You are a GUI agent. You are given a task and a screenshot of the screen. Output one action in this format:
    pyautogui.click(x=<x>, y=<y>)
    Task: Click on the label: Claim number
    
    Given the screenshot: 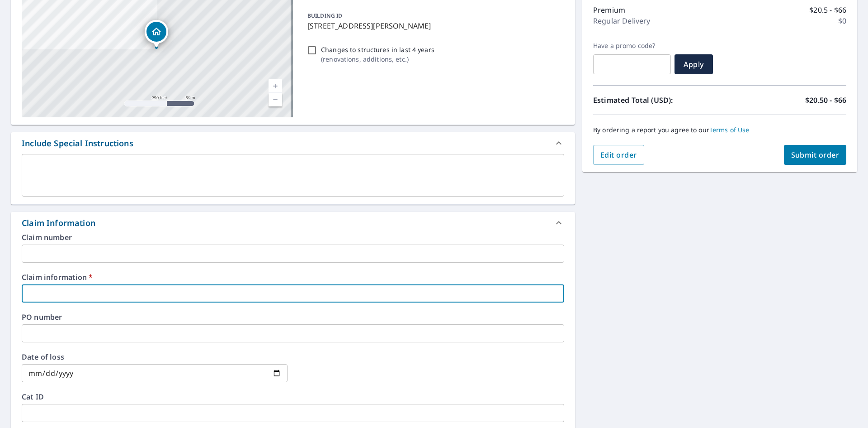 What is the action you would take?
    pyautogui.click(x=293, y=237)
    